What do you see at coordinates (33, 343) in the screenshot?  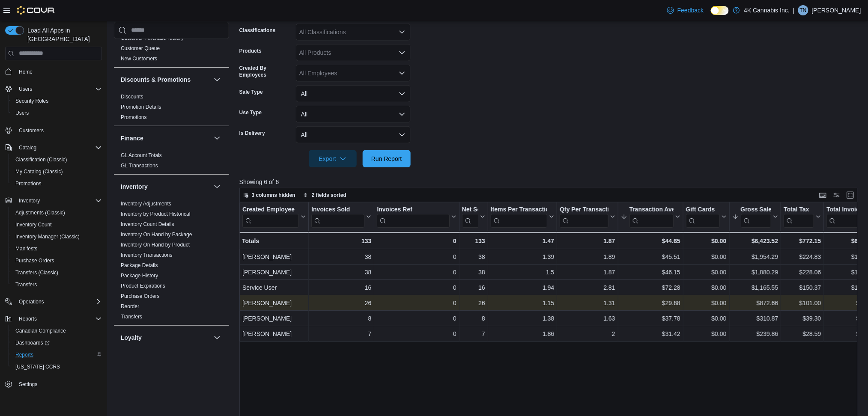 I see `a: Dashboards` at bounding box center [33, 343].